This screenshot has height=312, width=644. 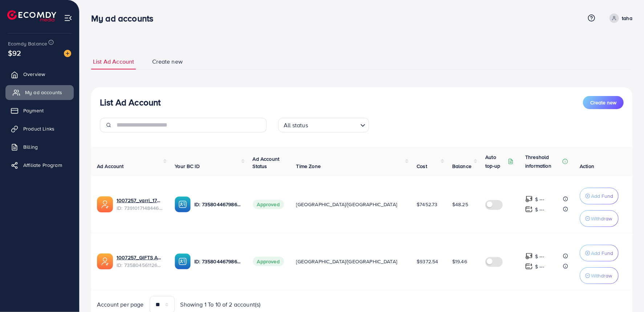 What do you see at coordinates (125, 18) in the screenshot?
I see `h3: My ad accounts` at bounding box center [125, 18].